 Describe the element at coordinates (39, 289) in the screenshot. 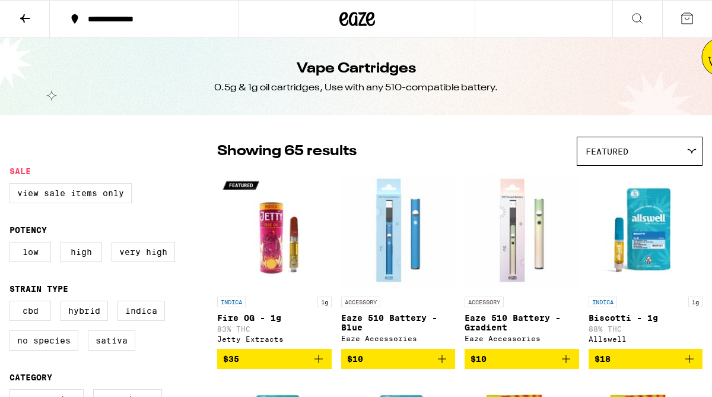

I see `legend: Strain Type` at that location.